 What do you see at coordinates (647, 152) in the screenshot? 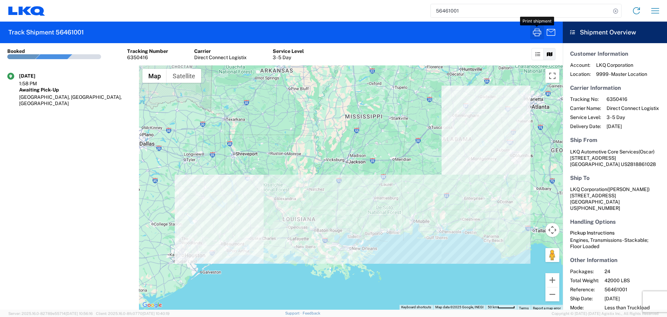
I see `span: (Oscar)` at bounding box center [647, 152].